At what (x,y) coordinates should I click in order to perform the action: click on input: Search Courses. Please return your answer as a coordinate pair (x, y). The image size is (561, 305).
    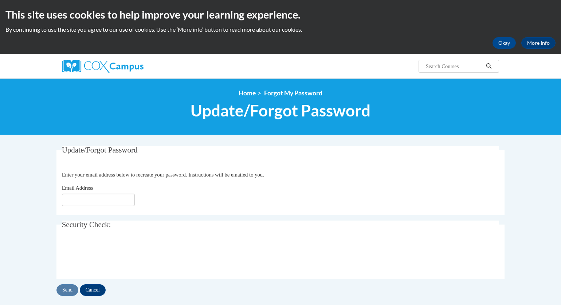
    Looking at the image, I should click on (455, 66).